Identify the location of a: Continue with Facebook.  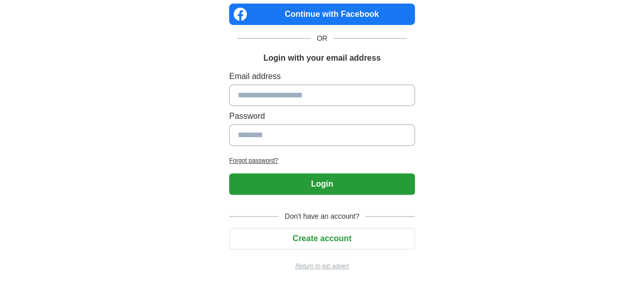
(322, 14).